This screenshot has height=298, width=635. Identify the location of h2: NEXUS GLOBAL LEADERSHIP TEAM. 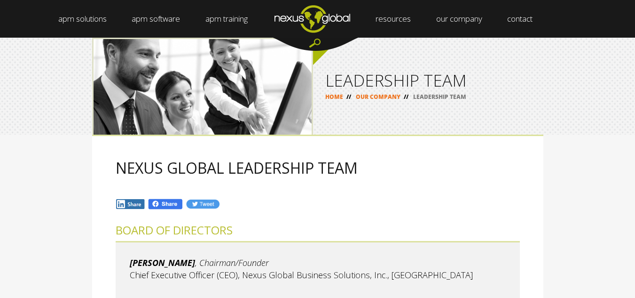
(318, 167).